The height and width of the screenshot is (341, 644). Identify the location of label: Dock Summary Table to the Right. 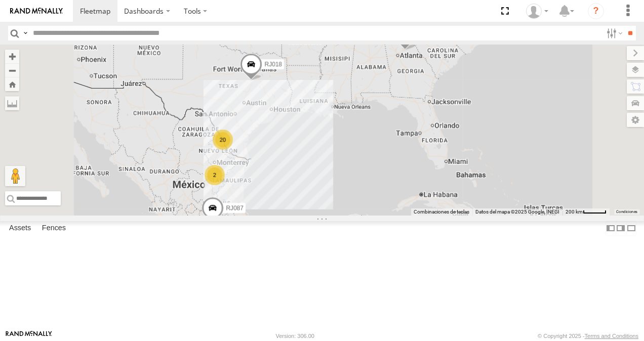
(620, 228).